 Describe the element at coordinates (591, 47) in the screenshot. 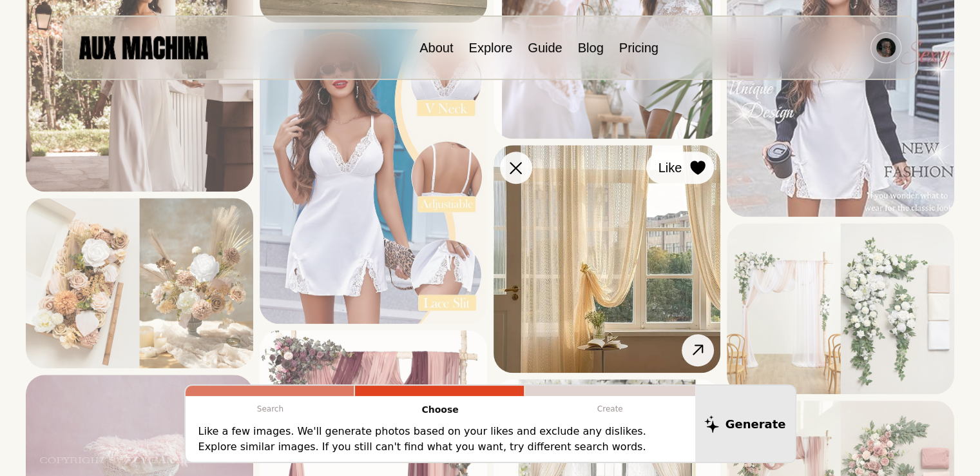

I see `a: Blog` at that location.